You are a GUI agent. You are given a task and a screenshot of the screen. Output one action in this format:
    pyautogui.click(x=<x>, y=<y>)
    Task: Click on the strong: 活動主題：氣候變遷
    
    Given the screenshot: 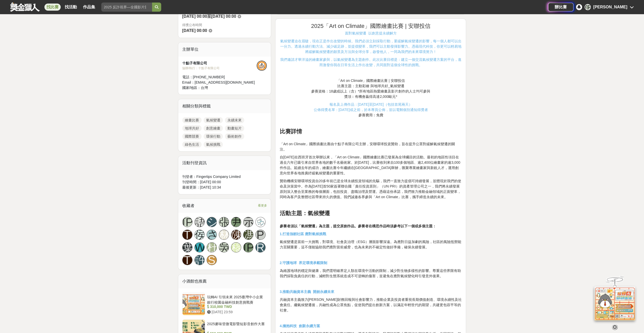 What is the action you would take?
    pyautogui.click(x=304, y=213)
    